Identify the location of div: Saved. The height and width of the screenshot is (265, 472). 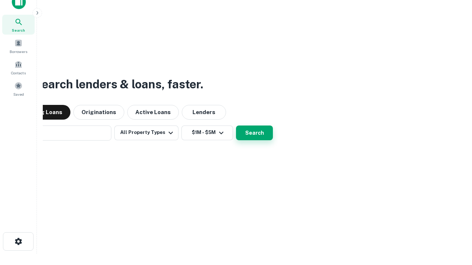
(18, 89).